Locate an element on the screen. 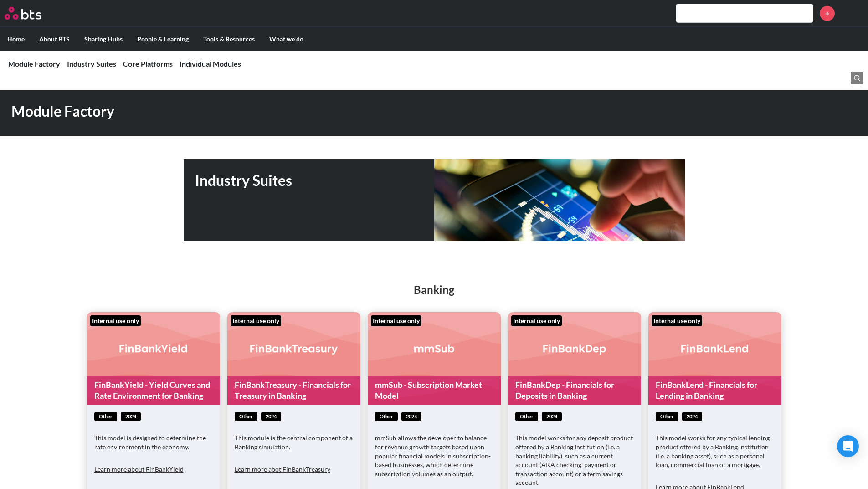 The image size is (868, 489). label: About BTS is located at coordinates (54, 40).